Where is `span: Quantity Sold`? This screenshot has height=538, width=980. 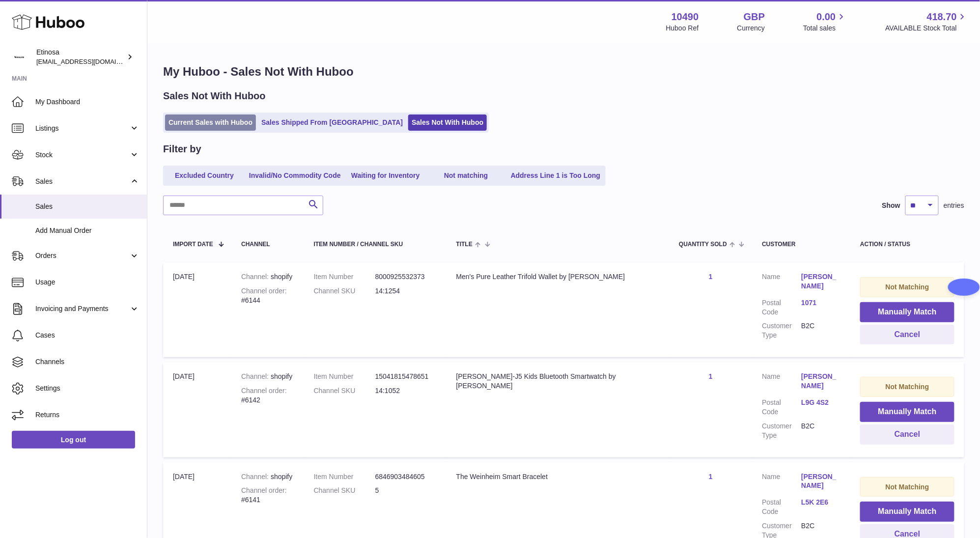 span: Quantity Sold is located at coordinates (703, 244).